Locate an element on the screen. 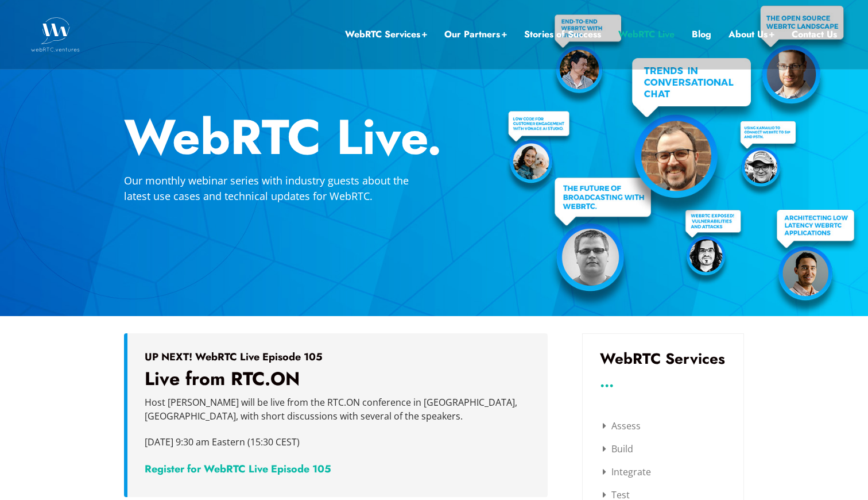 Image resolution: width=868 pixels, height=500 pixels. h3: Live from RTC.ON is located at coordinates (338, 379).